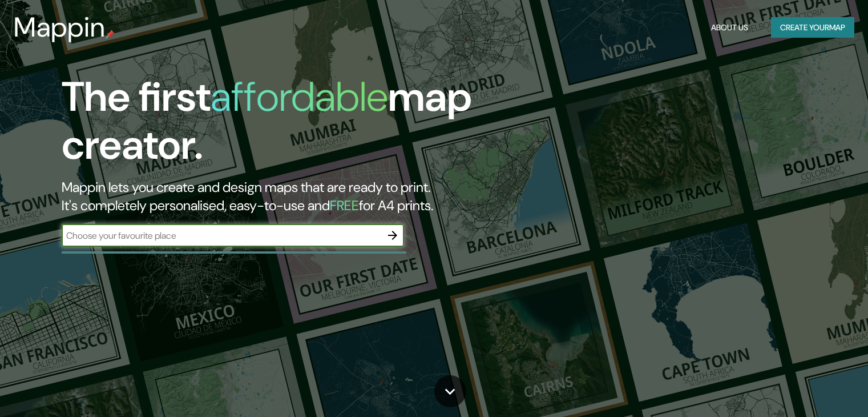 The height and width of the screenshot is (417, 868). What do you see at coordinates (344, 205) in the screenshot?
I see `h5: FREE` at bounding box center [344, 205].